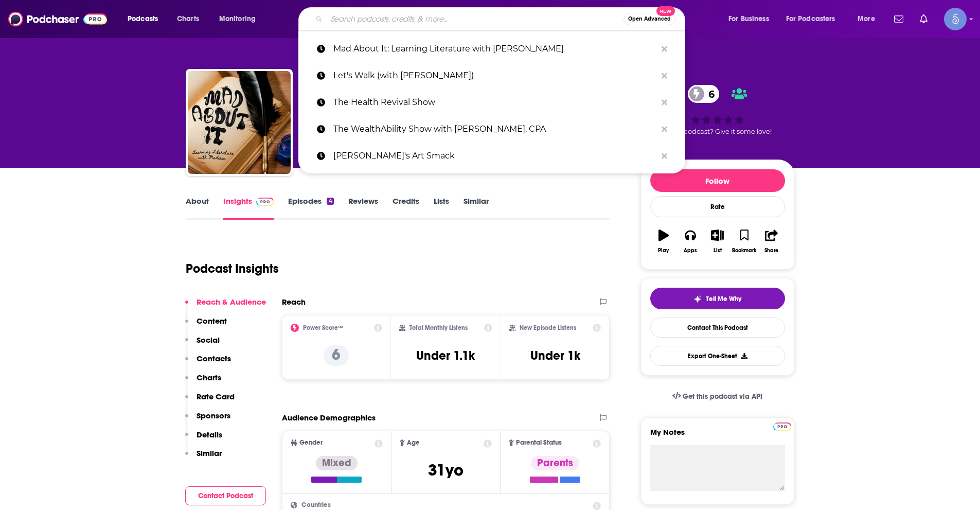 Image resolution: width=980 pixels, height=510 pixels. I want to click on p: 6, so click(336, 355).